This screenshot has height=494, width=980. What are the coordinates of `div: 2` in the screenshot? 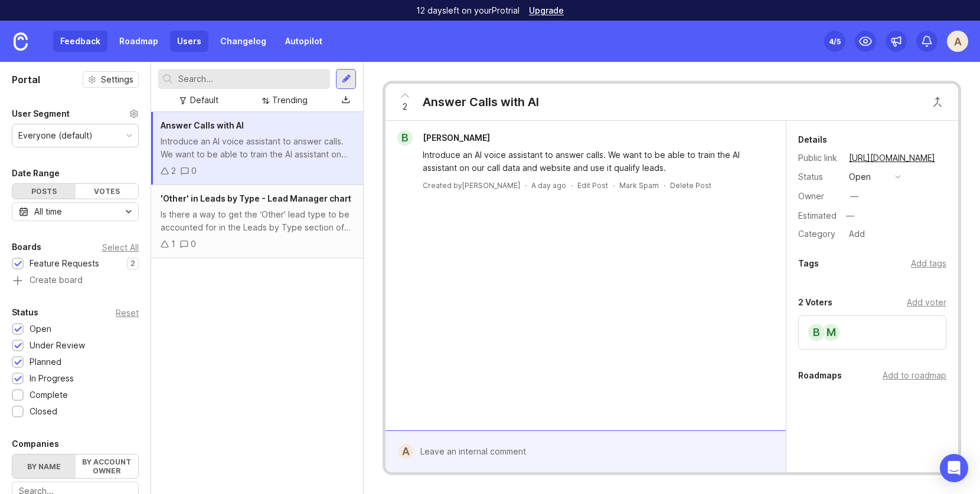 It's located at (174, 171).